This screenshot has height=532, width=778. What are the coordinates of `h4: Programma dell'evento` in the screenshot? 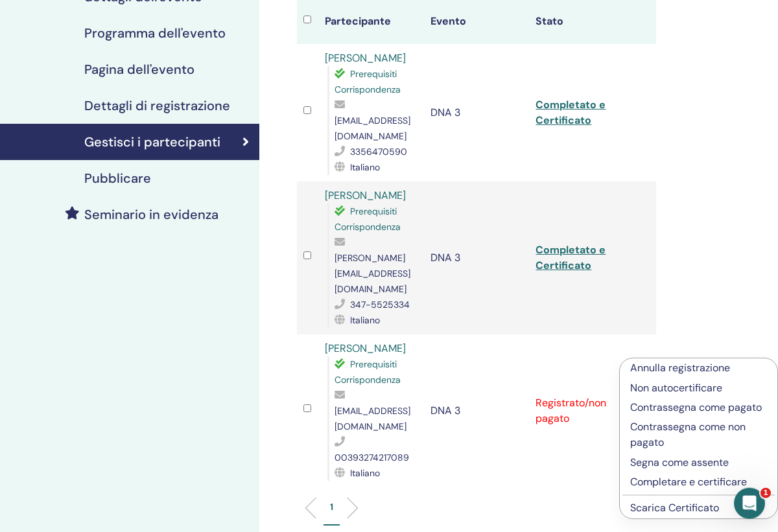 It's located at (155, 33).